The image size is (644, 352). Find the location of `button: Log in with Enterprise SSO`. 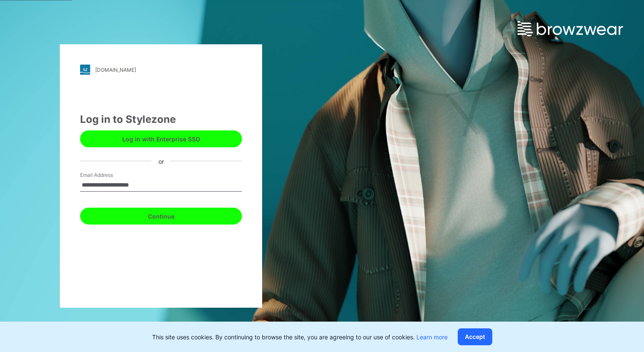

button: Log in with Enterprise SSO is located at coordinates (161, 139).